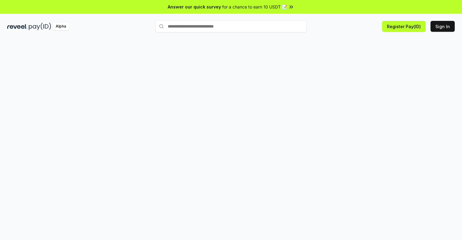 This screenshot has height=240, width=462. Describe the element at coordinates (404, 26) in the screenshot. I see `button: Register Pay(ID)` at that location.